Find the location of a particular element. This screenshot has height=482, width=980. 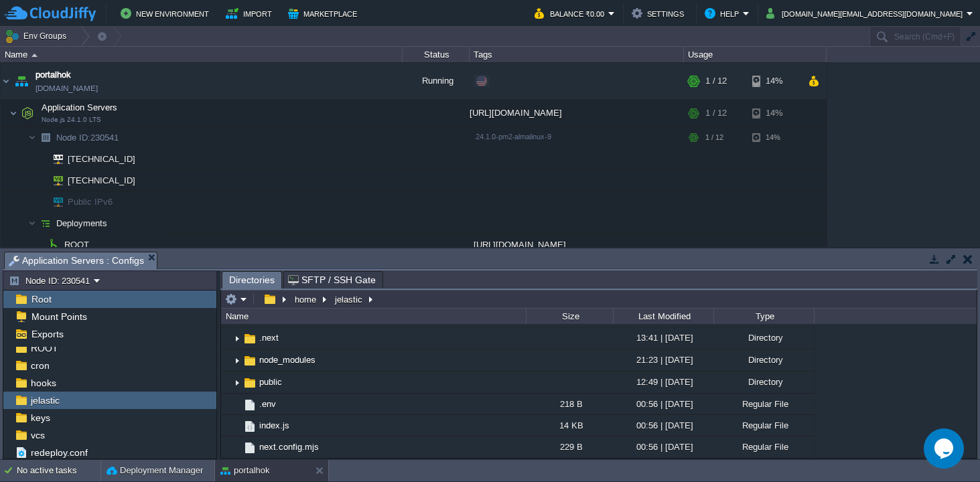

span: node_modules is located at coordinates (288, 359).